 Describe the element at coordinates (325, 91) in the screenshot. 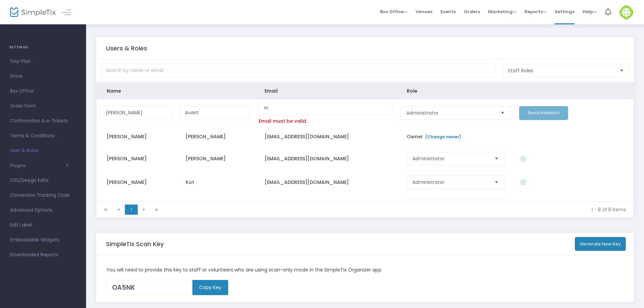

I see `th: Email` at that location.